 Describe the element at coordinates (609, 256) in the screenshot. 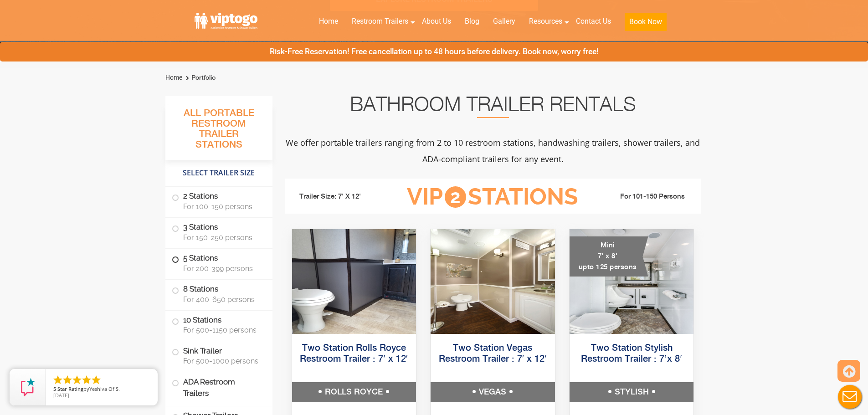

I see `div: Mini 7' x 8' upto 125 persons` at that location.